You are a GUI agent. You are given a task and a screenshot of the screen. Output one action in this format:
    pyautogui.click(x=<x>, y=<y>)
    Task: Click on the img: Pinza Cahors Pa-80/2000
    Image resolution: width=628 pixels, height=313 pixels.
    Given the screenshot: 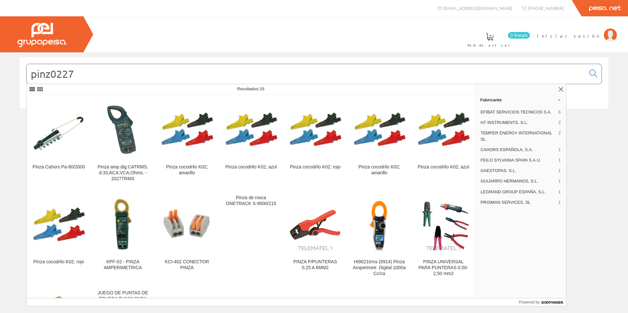 What is the action you would take?
    pyautogui.click(x=59, y=129)
    